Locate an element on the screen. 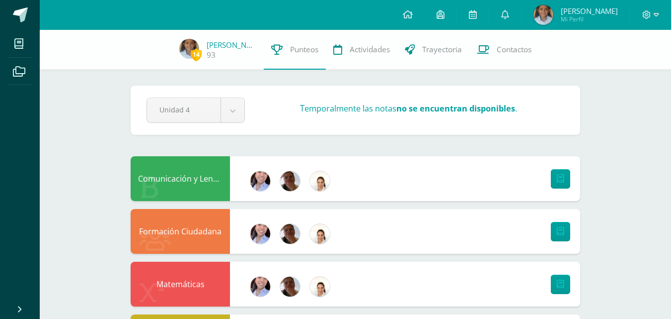 The image size is (671, 319). div: Comunicación y Lenguaje is located at coordinates (180, 178).